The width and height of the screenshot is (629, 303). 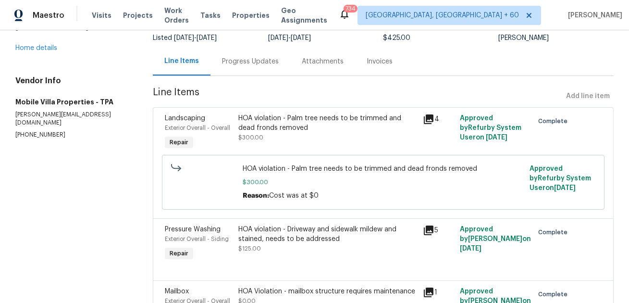 I want to click on h4: Vendor Info, so click(x=73, y=81).